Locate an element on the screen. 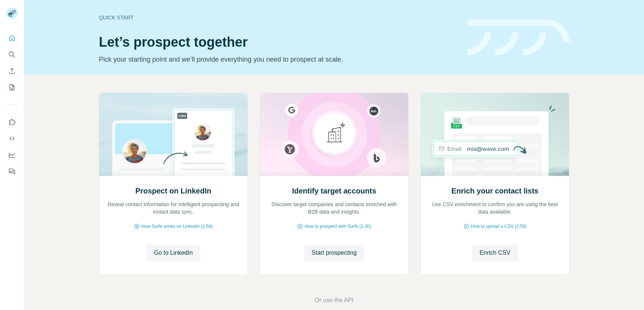 The height and width of the screenshot is (310, 644). button: Or use the API is located at coordinates (334, 300).